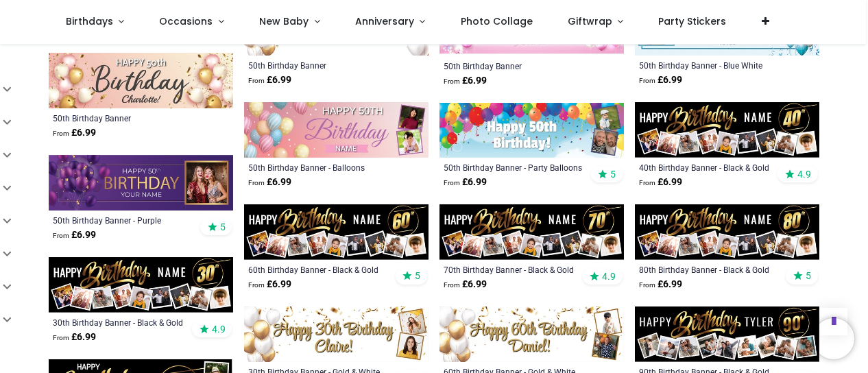 The height and width of the screenshot is (373, 868). What do you see at coordinates (727, 130) in the screenshot?
I see `img: Personalised Happy 40th Birthday Banner - Black & Gold - Custom Name & 9 Photo Upload` at bounding box center [727, 130].